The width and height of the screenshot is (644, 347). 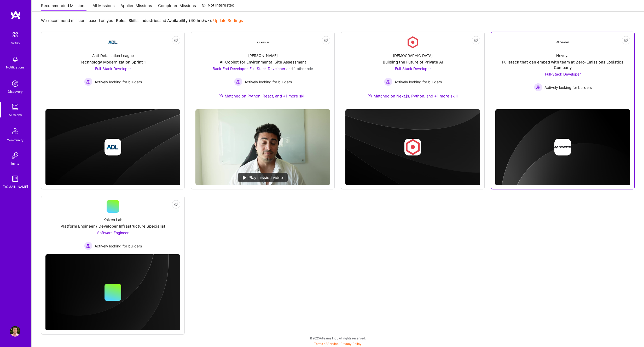 I want to click on div: Discovery, so click(x=15, y=91).